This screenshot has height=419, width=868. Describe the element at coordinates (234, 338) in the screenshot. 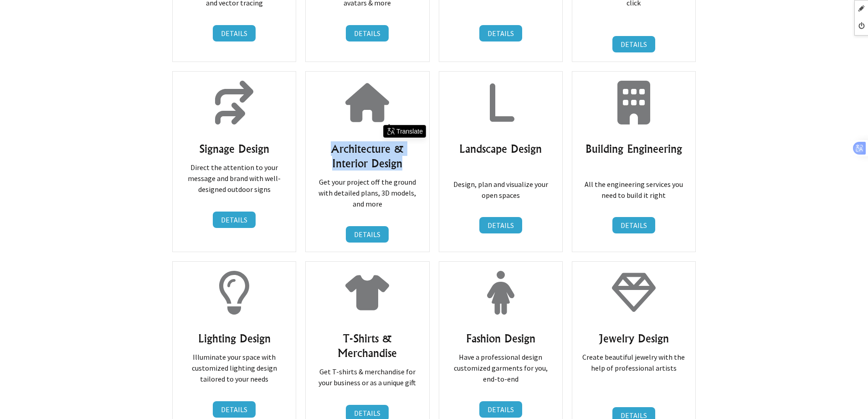

I see `h3: Lighting Design` at that location.